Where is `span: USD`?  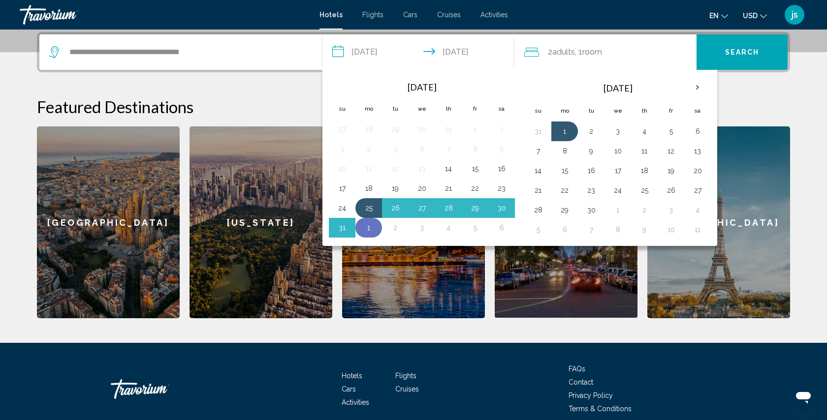 span: USD is located at coordinates (750, 16).